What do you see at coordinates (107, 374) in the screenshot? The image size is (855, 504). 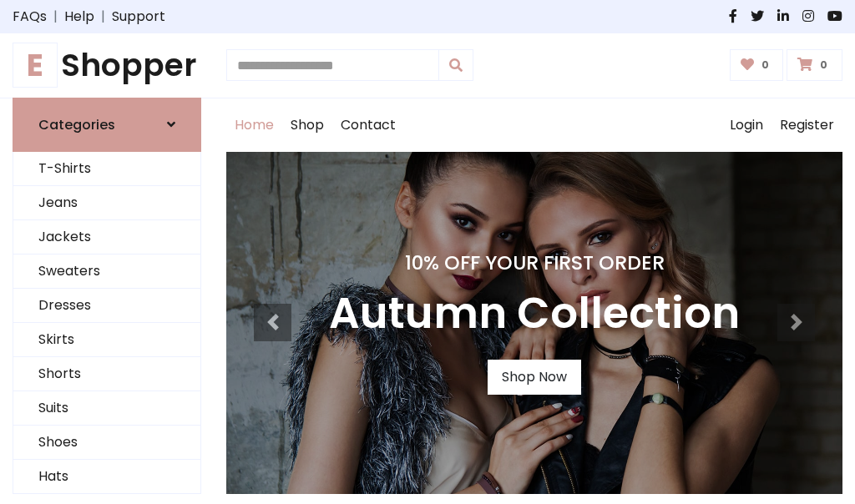 I see `a: Shorts` at bounding box center [107, 374].